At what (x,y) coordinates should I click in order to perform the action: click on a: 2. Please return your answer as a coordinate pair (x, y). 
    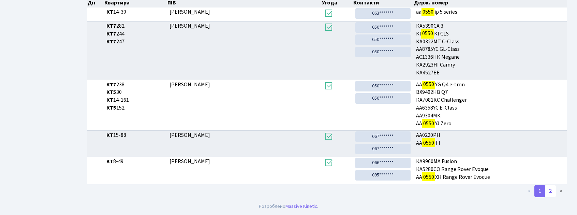
    Looking at the image, I should click on (550, 191).